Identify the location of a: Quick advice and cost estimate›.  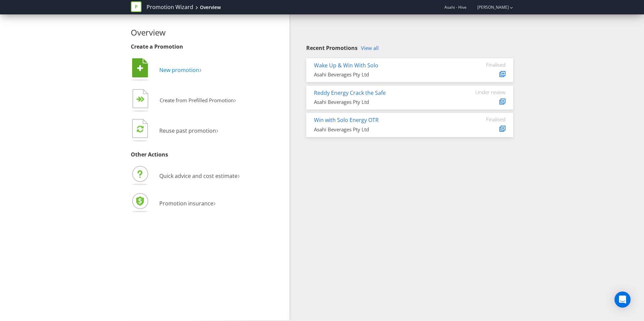
(185, 176).